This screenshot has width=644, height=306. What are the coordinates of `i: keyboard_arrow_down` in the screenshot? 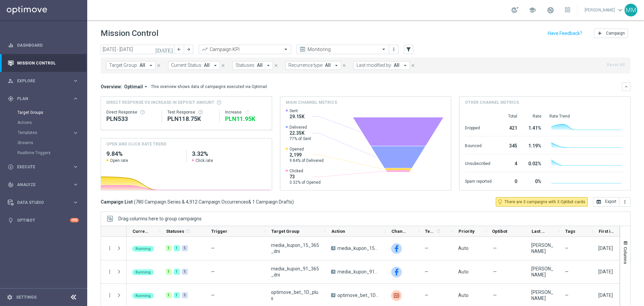 It's located at (626, 87).